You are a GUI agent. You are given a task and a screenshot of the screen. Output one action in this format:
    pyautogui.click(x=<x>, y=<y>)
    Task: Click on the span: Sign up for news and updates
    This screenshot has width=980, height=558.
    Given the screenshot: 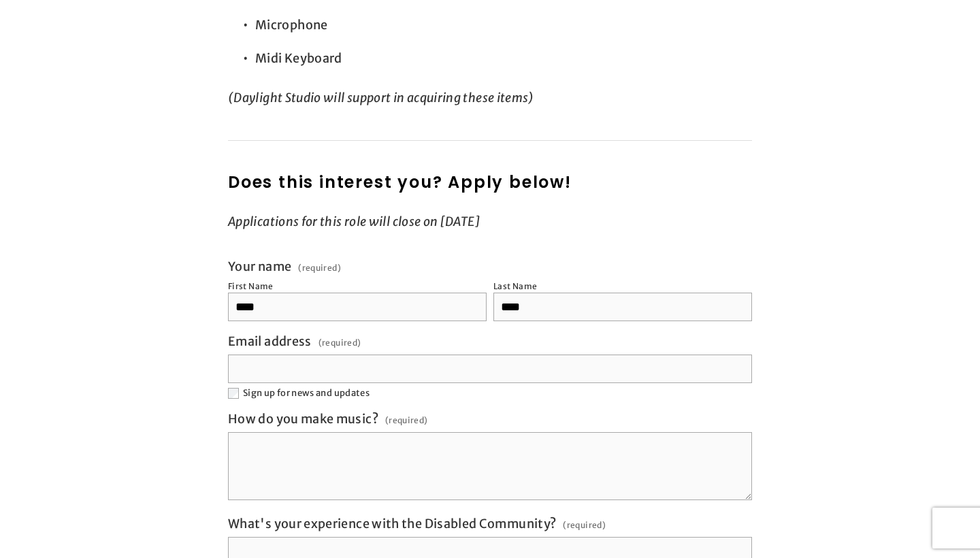 What is the action you would take?
    pyautogui.click(x=306, y=392)
    